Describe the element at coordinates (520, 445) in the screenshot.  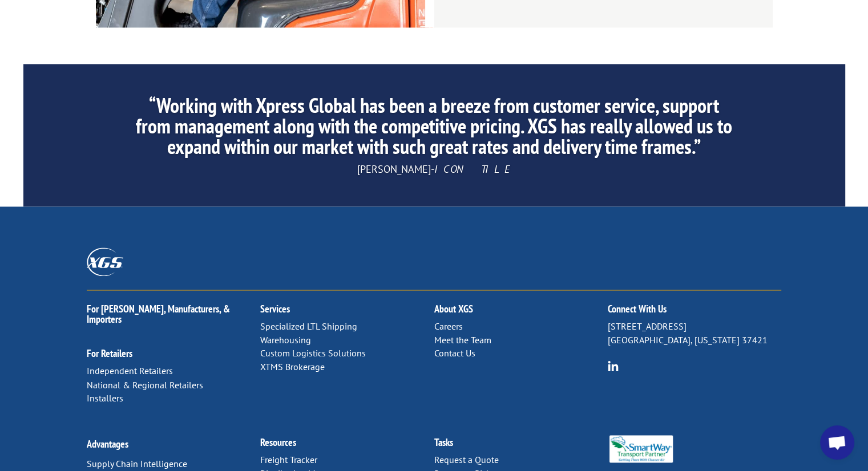
I see `h2: Tasks` at that location.